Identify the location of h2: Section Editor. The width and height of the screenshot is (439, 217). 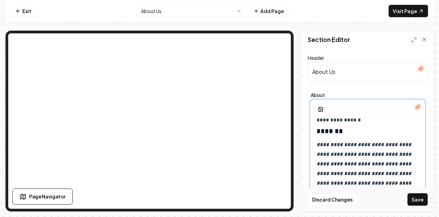
(329, 39).